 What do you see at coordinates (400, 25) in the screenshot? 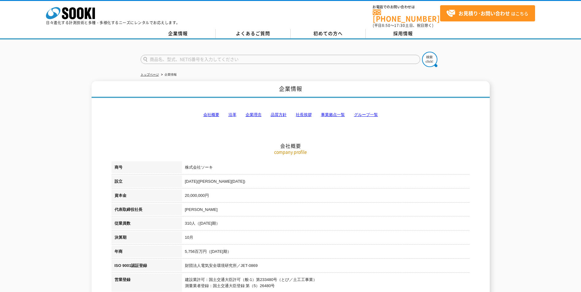
I see `span: 17:30` at bounding box center [400, 25].